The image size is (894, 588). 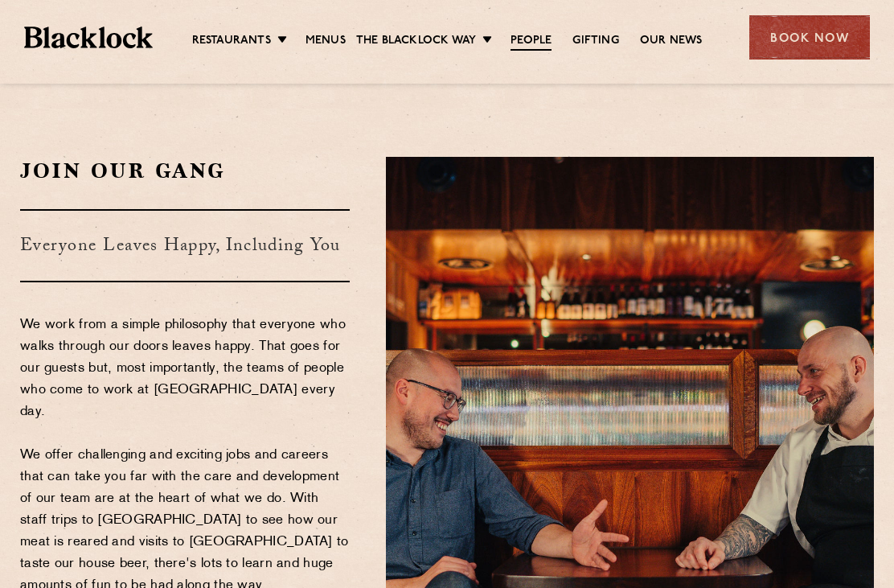 I want to click on a: Gifting, so click(x=595, y=41).